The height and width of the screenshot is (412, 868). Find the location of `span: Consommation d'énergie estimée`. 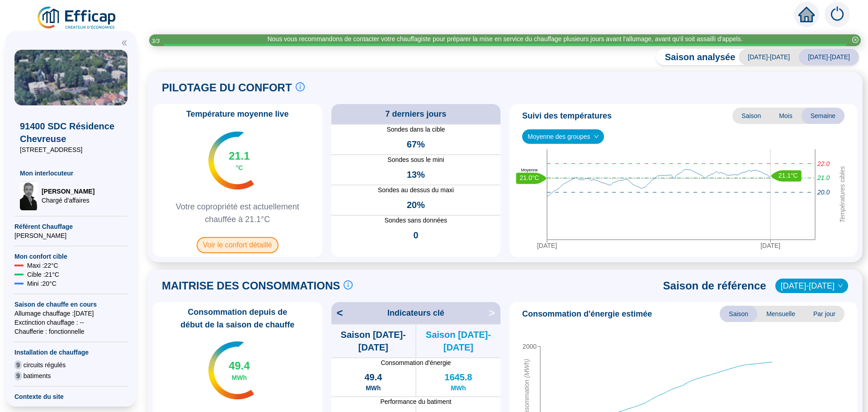

span: Consommation d'énergie estimée is located at coordinates (587, 314).